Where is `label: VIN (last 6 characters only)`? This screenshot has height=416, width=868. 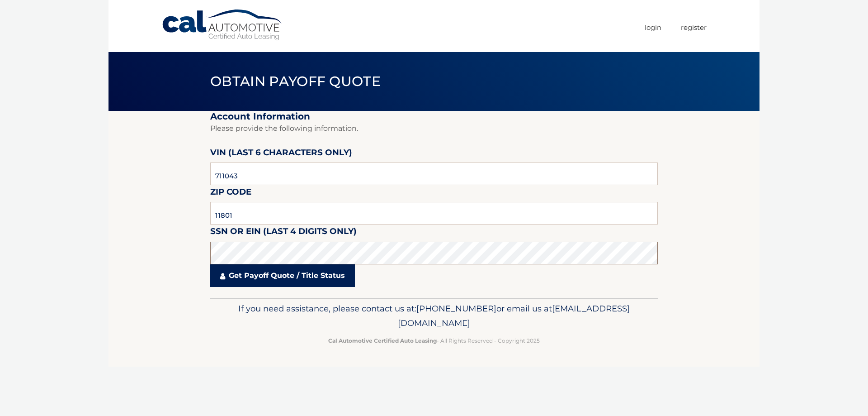 label: VIN (last 6 characters only) is located at coordinates (281, 154).